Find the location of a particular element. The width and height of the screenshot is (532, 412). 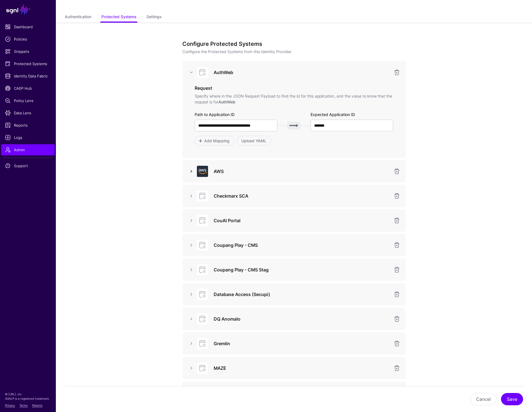

span: Identity Data Fabric is located at coordinates (28, 76).